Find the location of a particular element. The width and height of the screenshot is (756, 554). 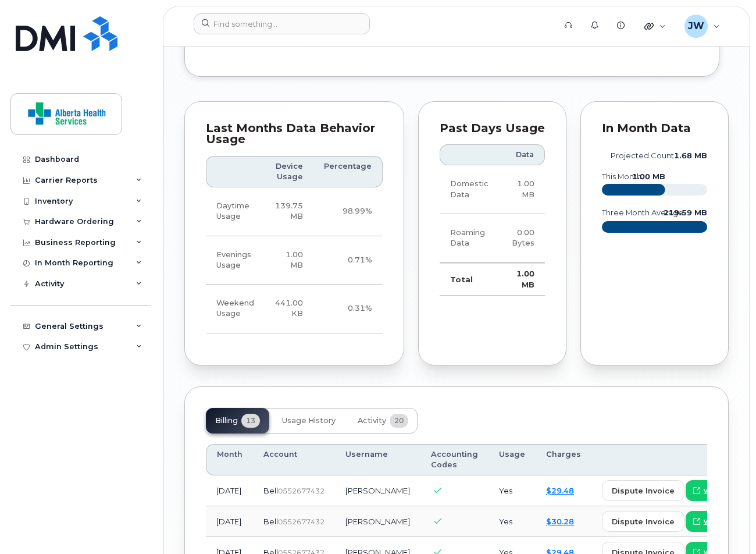

td: Evenings Usage is located at coordinates (235, 260).